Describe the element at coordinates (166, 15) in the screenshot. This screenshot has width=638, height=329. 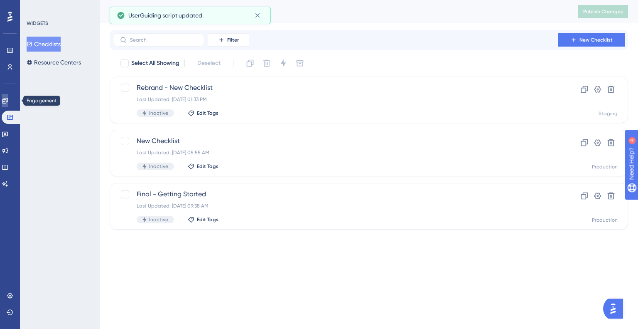
I see `span: UserGuiding script updated.` at that location.